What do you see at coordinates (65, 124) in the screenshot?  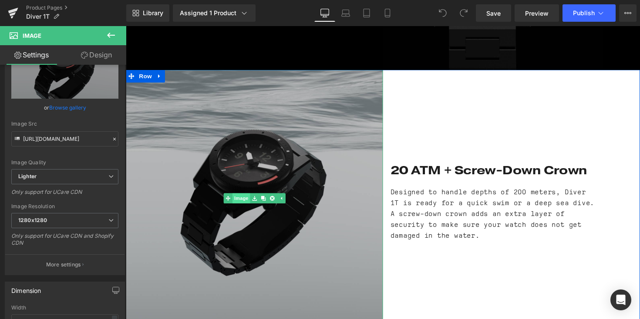 I see `div: Image Src` at bounding box center [65, 124].